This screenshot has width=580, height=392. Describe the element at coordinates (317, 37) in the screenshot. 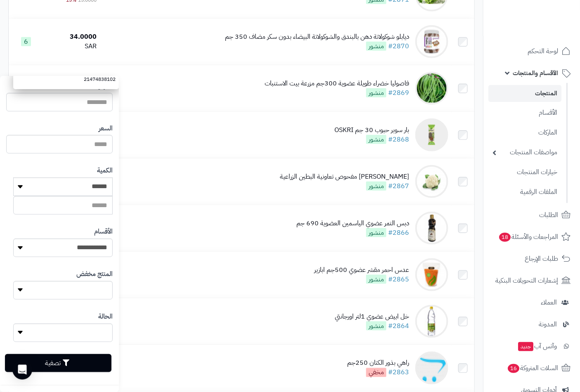

I see `div: ديابلو شوكولاتة دهن بالبندق والشوكولاتة البيضاء بدون سكر مضاف 350 جم` at that location.